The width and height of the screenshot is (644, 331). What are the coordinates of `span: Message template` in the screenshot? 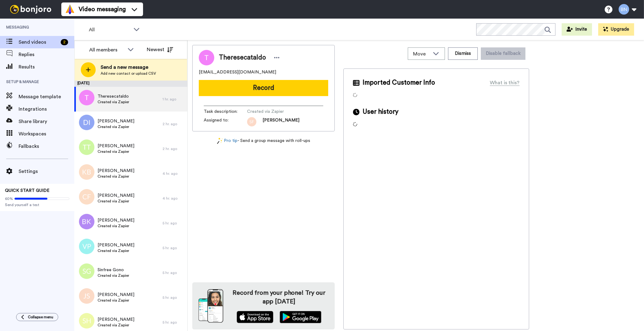 It's located at (46, 96).